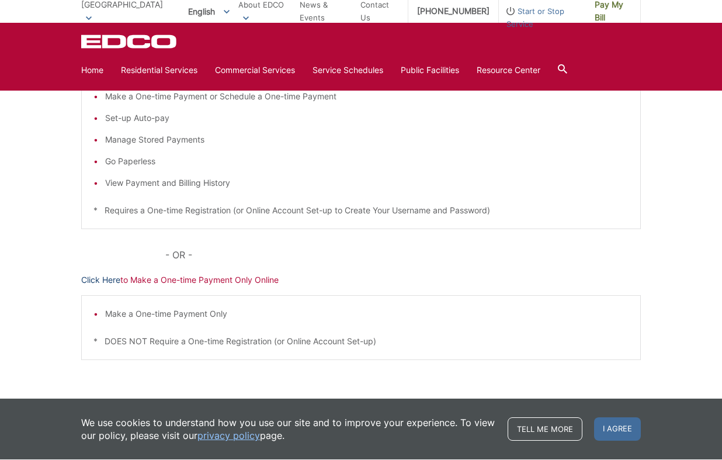  What do you see at coordinates (367, 162) in the screenshot?
I see `li: Go Paperless` at bounding box center [367, 162].